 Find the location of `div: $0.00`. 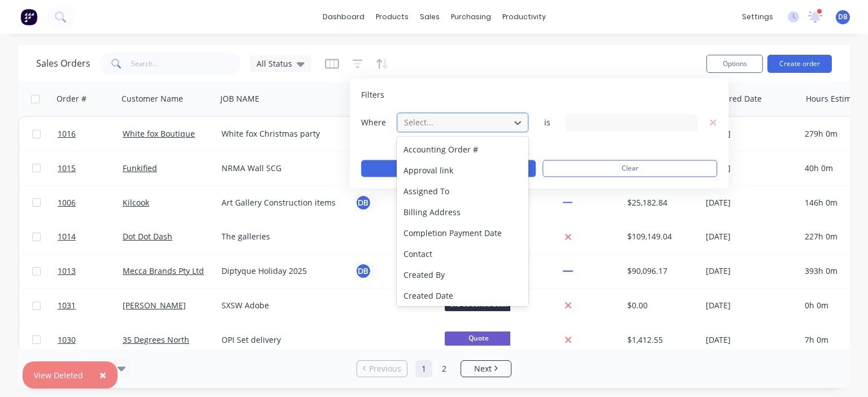

div: $0.00 is located at coordinates (660, 305).